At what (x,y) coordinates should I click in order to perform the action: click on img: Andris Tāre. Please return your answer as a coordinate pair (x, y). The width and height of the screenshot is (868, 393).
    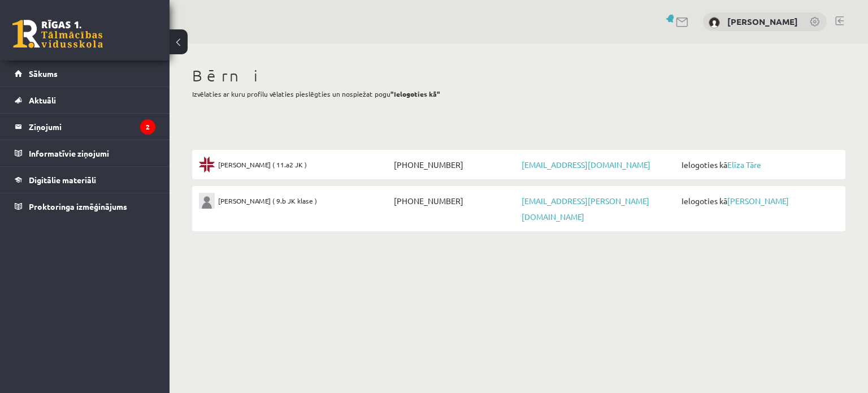
    Looking at the image, I should click on (714, 22).